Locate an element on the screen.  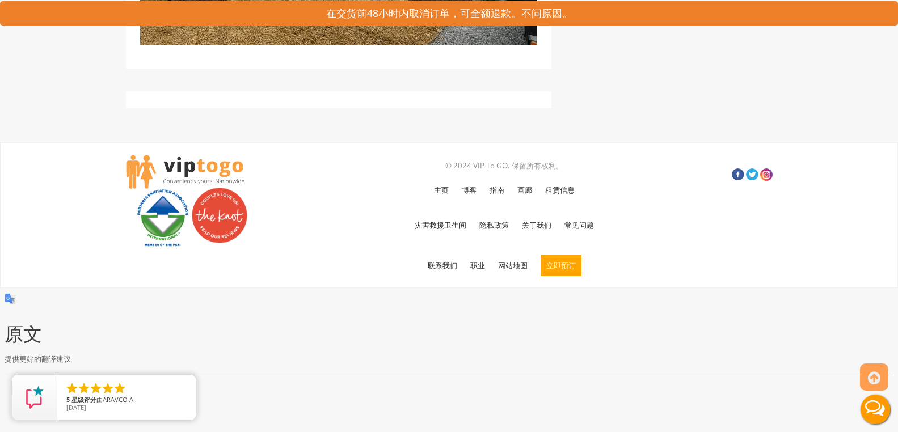
font: 主页 is located at coordinates (441, 190).